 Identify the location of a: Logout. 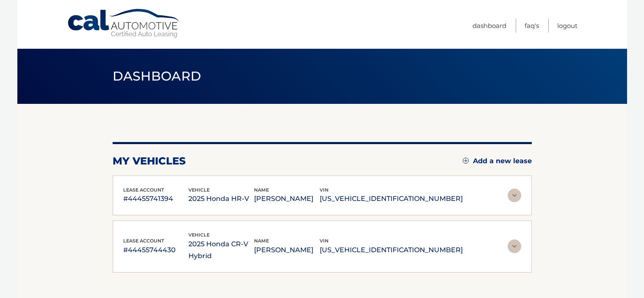
(567, 26).